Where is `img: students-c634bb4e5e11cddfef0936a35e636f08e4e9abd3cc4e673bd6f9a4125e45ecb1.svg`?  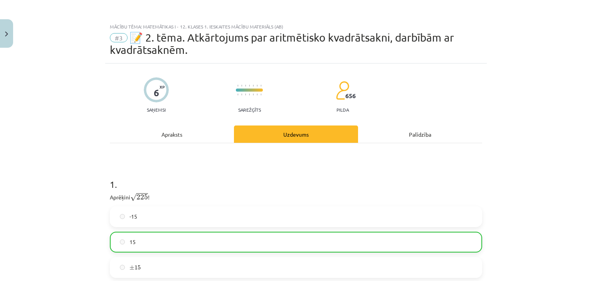 img: students-c634bb4e5e11cddfef0936a35e636f08e4e9abd3cc4e673bd6f9a4125e45ecb1.svg is located at coordinates (342, 91).